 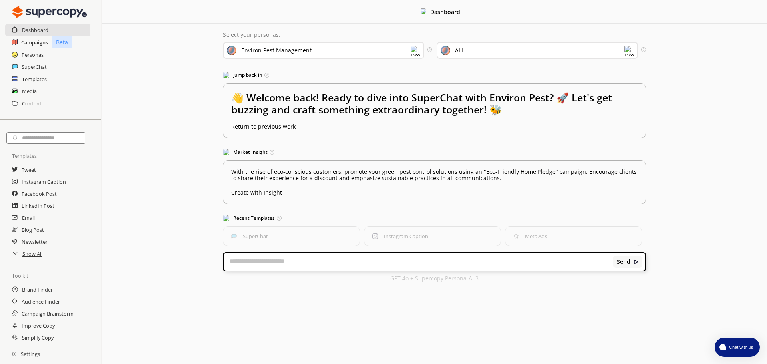 What do you see at coordinates (434, 152) in the screenshot?
I see `h3: Market Insight` at bounding box center [434, 152].